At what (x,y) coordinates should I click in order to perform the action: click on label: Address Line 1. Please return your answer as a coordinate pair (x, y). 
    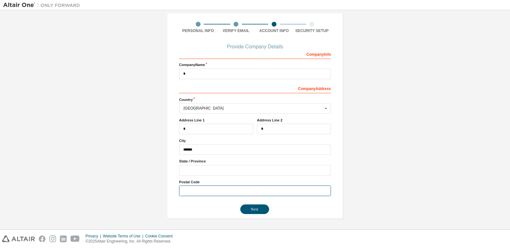
    Looking at the image, I should click on (216, 120).